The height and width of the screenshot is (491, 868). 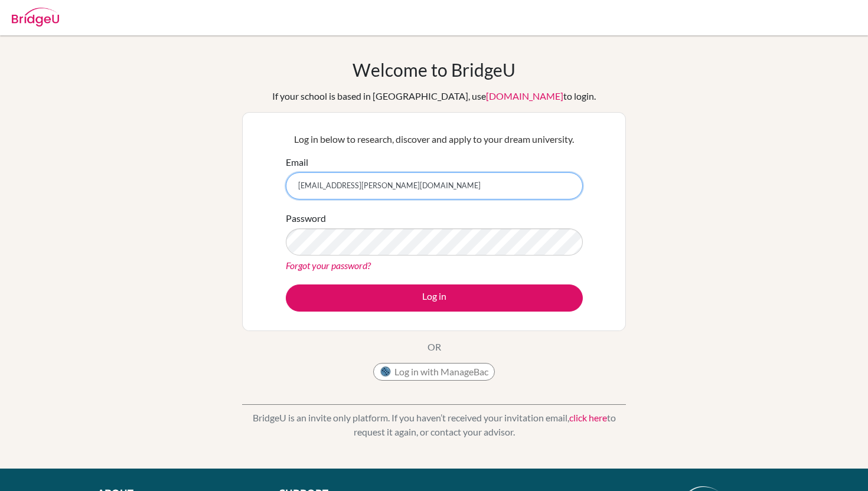 What do you see at coordinates (434, 372) in the screenshot?
I see `button: Log in with ManageBac` at bounding box center [434, 372].